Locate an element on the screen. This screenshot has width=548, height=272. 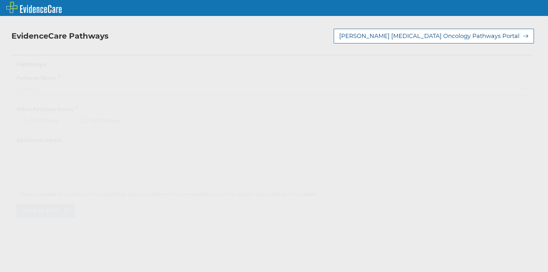
h2: Pathways is located at coordinates (273, 64).